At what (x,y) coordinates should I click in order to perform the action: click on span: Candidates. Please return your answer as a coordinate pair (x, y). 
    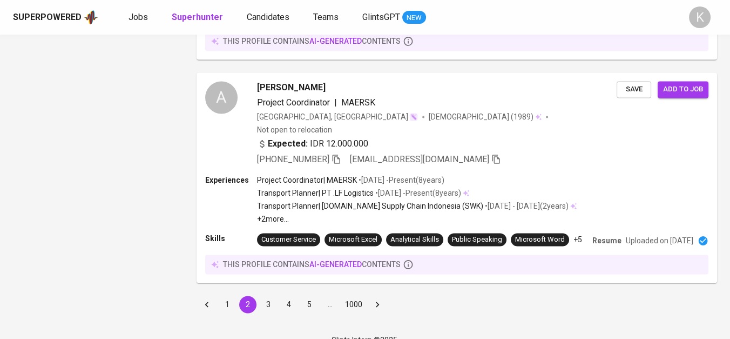
    Looking at the image, I should click on (268, 17).